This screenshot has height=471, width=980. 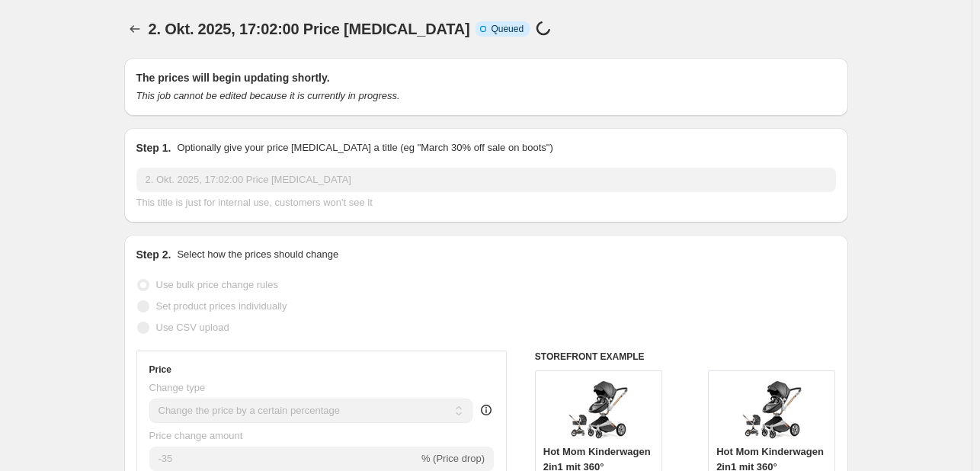 What do you see at coordinates (269, 95) in the screenshot?
I see `i: This job cannot be edited because it is currently in progress.` at bounding box center [269, 95].